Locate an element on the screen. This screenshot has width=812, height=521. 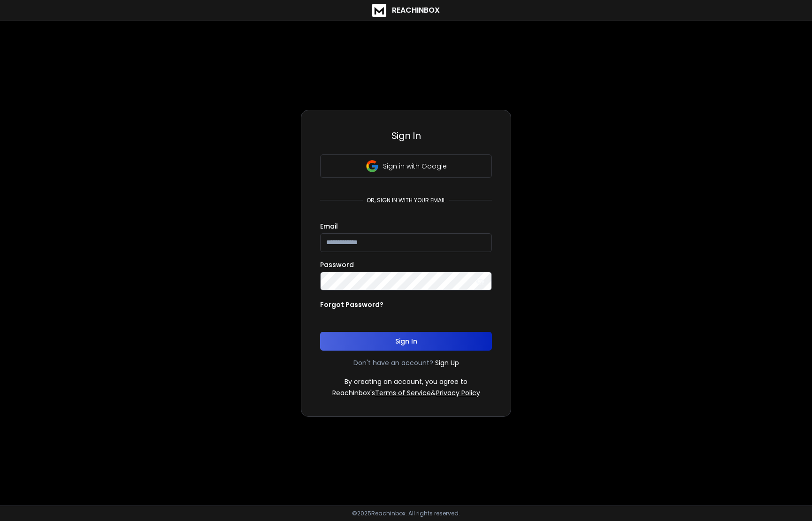
button: Sign in with Google is located at coordinates (406, 166).